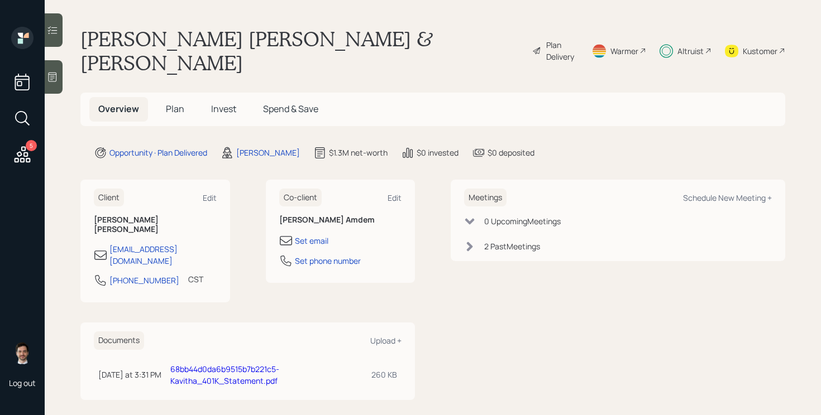 The image size is (821, 415). I want to click on div: 2 Past Meeting s, so click(512, 246).